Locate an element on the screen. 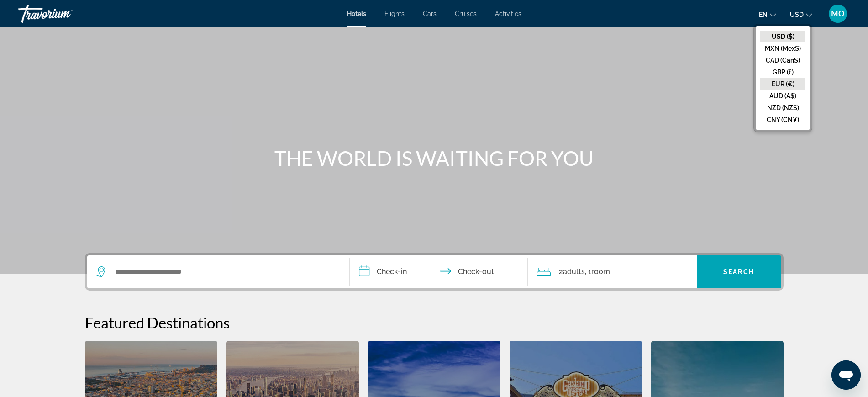 The width and height of the screenshot is (868, 397). a: Travorium is located at coordinates (64, 14).